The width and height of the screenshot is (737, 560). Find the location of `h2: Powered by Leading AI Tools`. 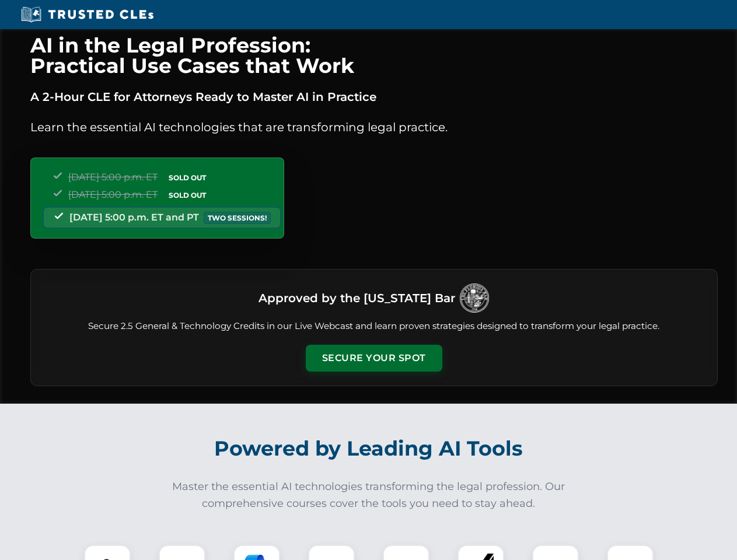

h2: Powered by Leading AI Tools is located at coordinates (369, 448).